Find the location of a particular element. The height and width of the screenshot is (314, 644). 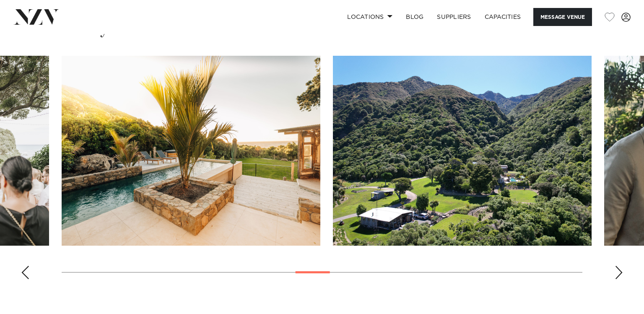

img: nzv-logo.png is located at coordinates (36, 17).